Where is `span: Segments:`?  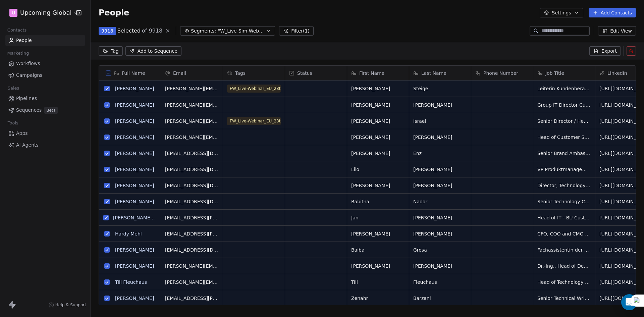 span: Segments: is located at coordinates (203, 31).